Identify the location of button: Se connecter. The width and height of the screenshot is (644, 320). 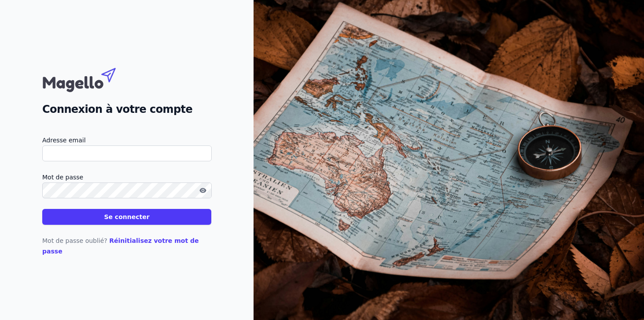
(127, 217).